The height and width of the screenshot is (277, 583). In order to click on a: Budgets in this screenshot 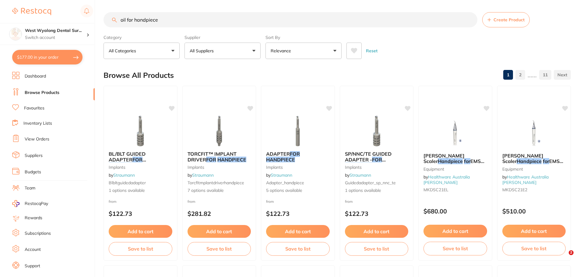, I will do `click(33, 172)`.